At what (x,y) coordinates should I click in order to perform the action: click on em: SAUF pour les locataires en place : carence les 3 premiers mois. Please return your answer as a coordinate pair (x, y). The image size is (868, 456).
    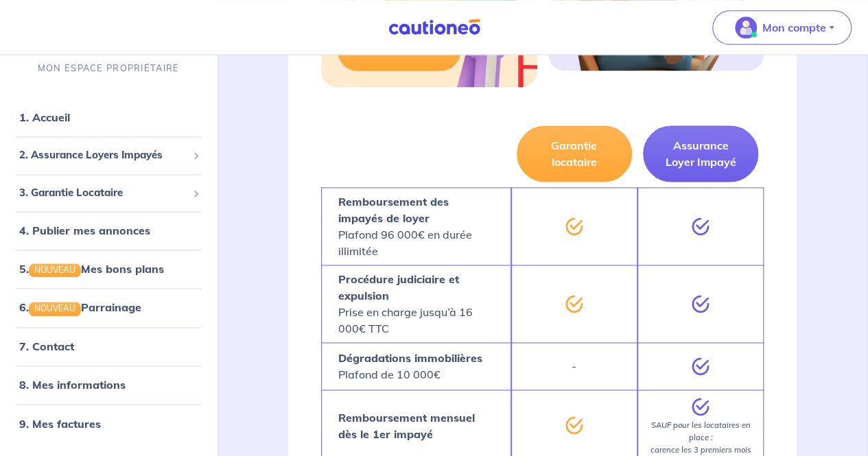
    Looking at the image, I should click on (700, 436).